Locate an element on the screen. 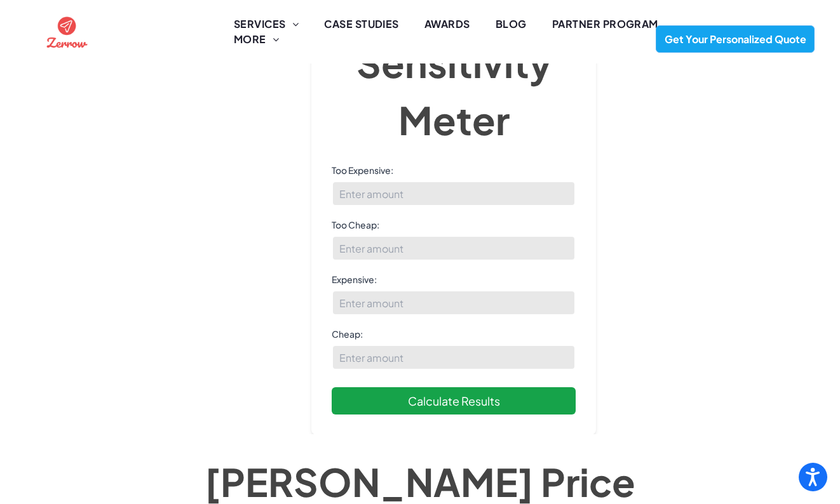 The height and width of the screenshot is (504, 840). label: Cheap: is located at coordinates (454, 334).